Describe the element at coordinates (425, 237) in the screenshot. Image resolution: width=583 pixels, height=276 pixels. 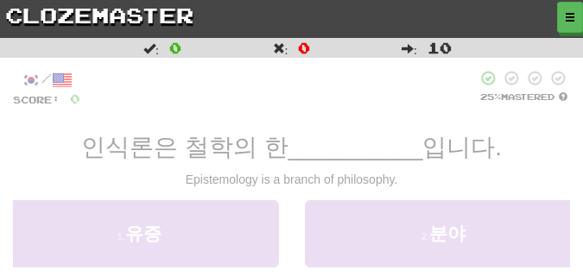
I see `small: 2 .` at that location.